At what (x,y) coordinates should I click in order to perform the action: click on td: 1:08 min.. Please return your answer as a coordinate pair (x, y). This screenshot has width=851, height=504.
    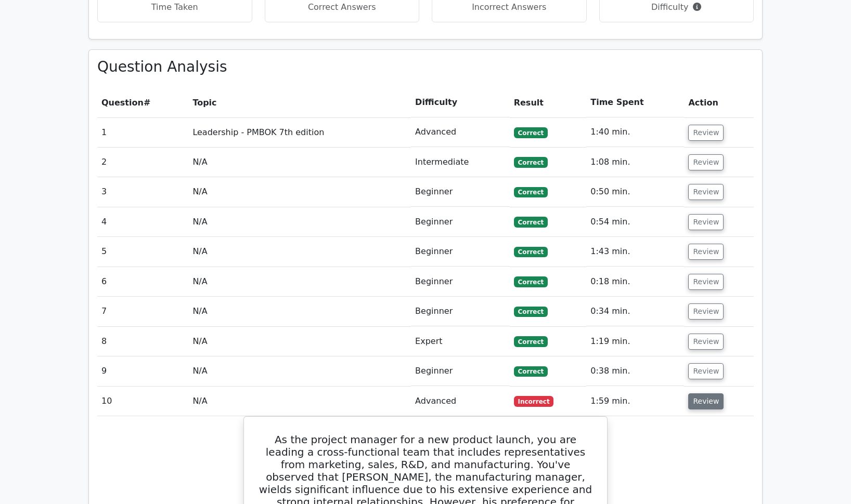
    Looking at the image, I should click on (635, 163).